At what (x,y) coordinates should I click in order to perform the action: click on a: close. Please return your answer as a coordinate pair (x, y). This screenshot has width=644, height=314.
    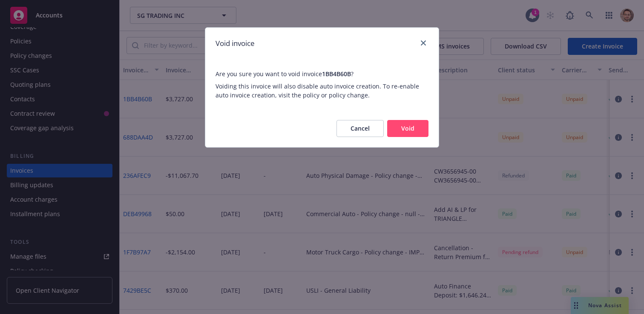
    Looking at the image, I should click on (423, 43).